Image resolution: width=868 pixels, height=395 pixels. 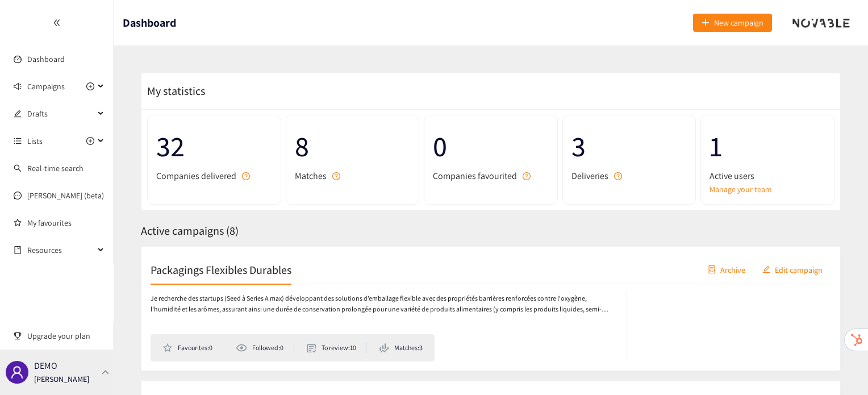 I want to click on li: Matches: 3, so click(x=402, y=348).